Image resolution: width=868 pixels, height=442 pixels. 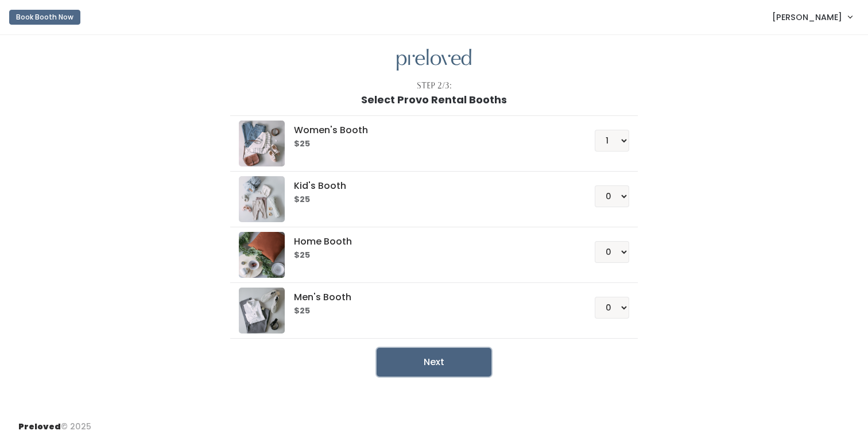 What do you see at coordinates (434, 100) in the screenshot?
I see `h1: Select Provo Rental Booths` at bounding box center [434, 100].